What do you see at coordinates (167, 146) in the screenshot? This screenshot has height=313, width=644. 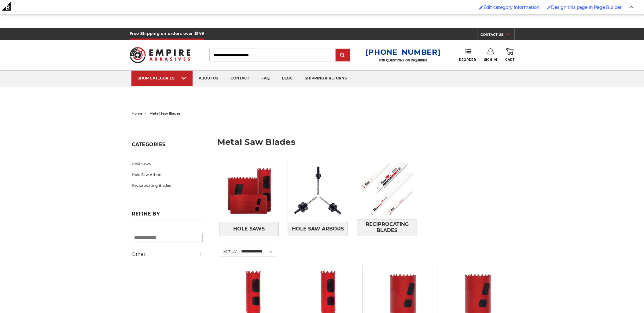 I see `h5: Categories` at bounding box center [167, 146].